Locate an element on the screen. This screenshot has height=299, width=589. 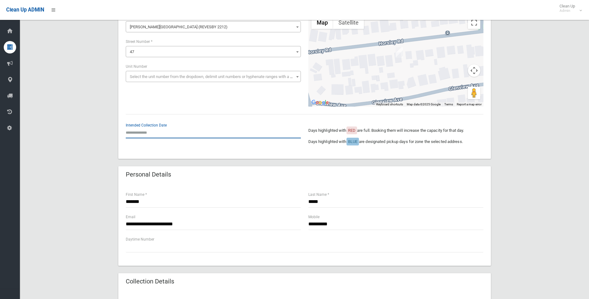
span: Clean Up ADMIN is located at coordinates (25, 10).